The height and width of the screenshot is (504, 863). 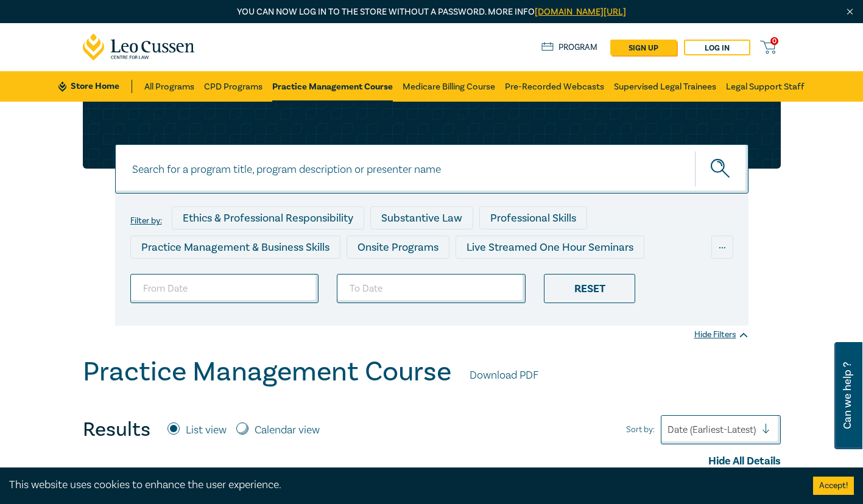 I want to click on a: Program, so click(x=570, y=48).